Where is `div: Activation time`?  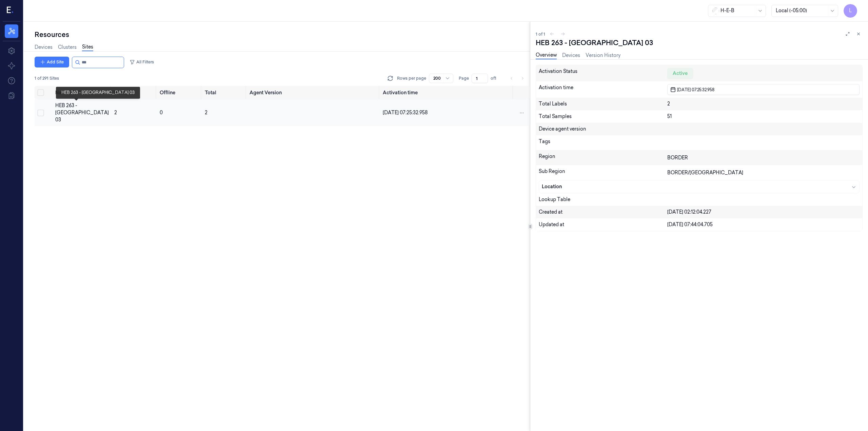 div: Activation time is located at coordinates (603, 89).